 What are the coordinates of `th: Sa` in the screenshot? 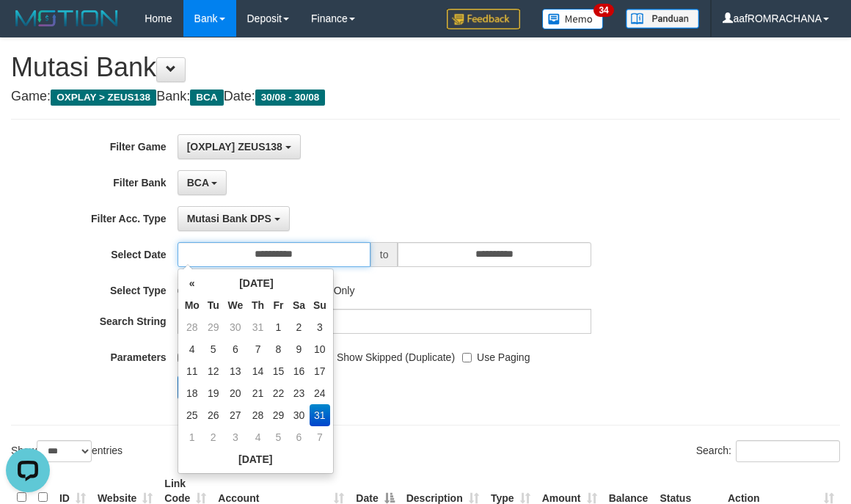 It's located at (299, 305).